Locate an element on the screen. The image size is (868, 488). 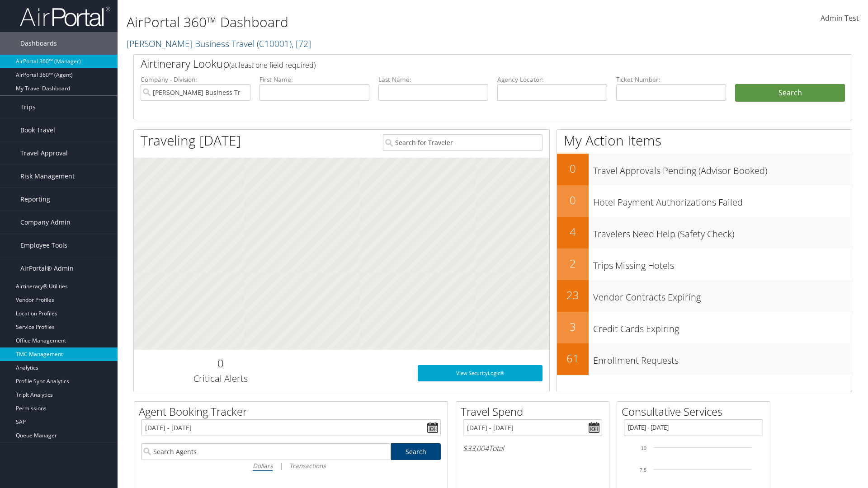
a: 4Travelers Need Help (Safety Check) is located at coordinates (705, 233).